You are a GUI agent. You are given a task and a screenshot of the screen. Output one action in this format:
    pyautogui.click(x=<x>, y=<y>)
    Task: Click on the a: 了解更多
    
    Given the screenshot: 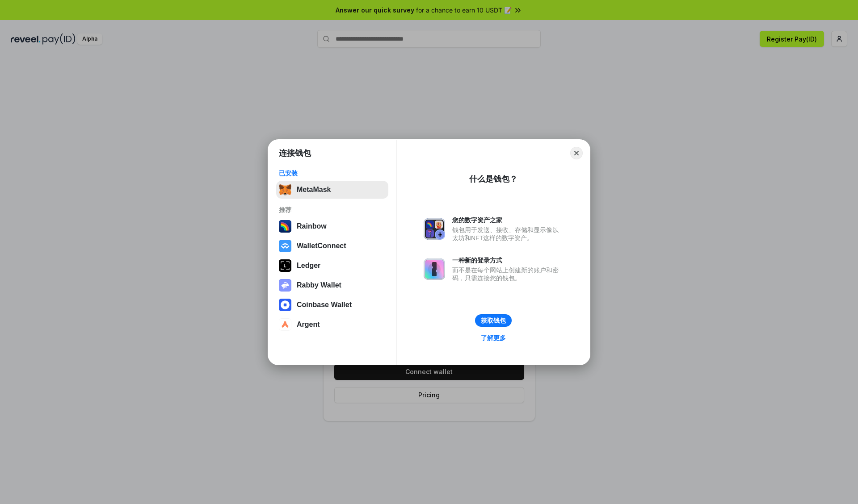 What is the action you would take?
    pyautogui.click(x=493, y=338)
    